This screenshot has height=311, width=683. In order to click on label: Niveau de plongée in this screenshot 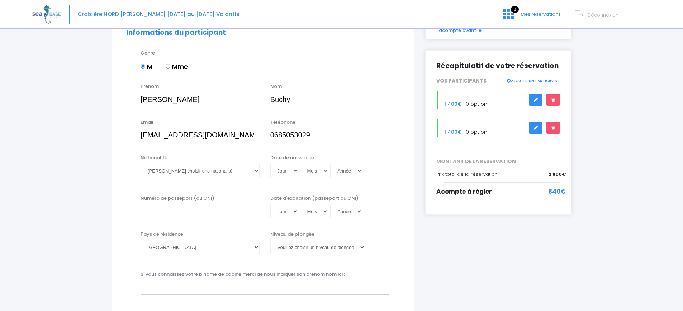, I will do `click(292, 234)`.